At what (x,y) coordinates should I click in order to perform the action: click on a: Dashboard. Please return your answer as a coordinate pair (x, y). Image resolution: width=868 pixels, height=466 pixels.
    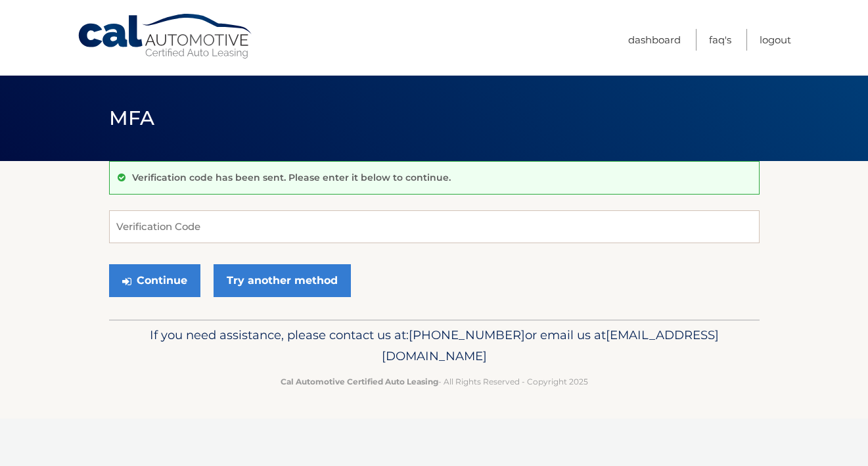
    Looking at the image, I should click on (655, 39).